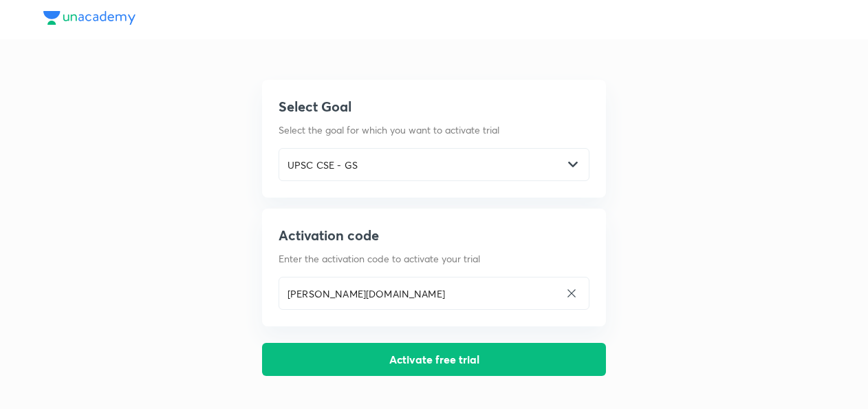 The height and width of the screenshot is (409, 868). What do you see at coordinates (434, 236) in the screenshot?
I see `h5: Activation code` at bounding box center [434, 236].